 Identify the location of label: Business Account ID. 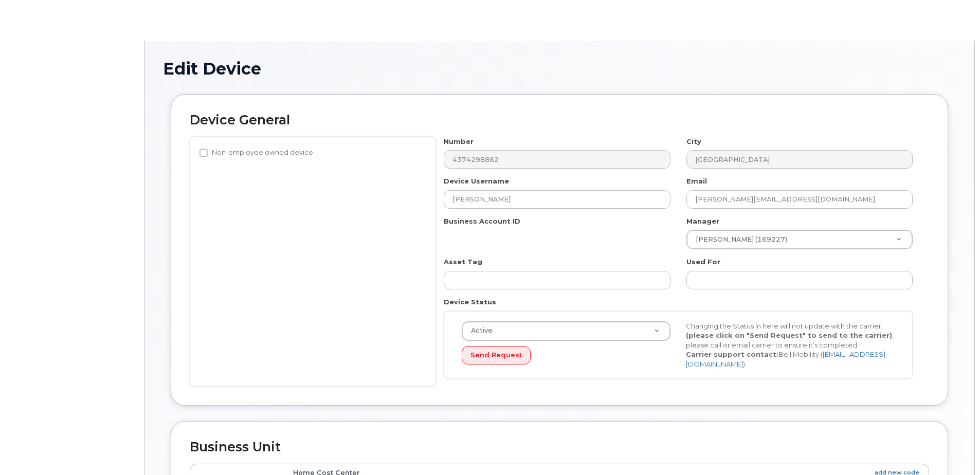
(481, 221).